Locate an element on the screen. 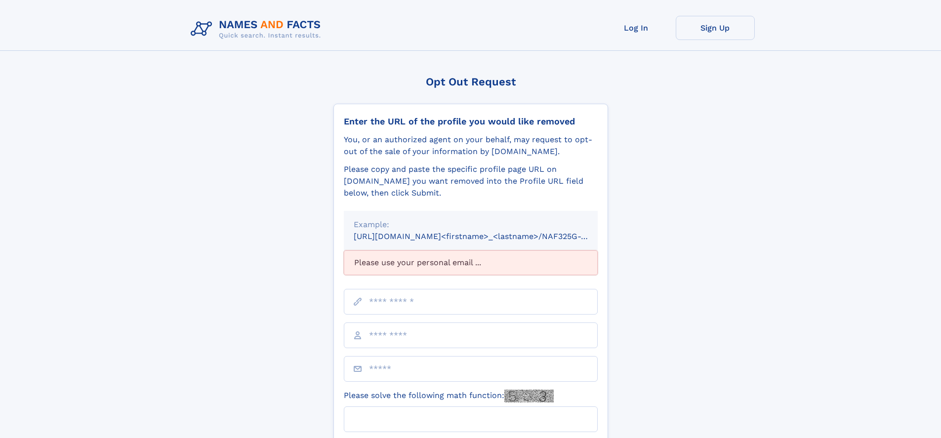 The image size is (941, 438). a: Sign Up is located at coordinates (715, 28).